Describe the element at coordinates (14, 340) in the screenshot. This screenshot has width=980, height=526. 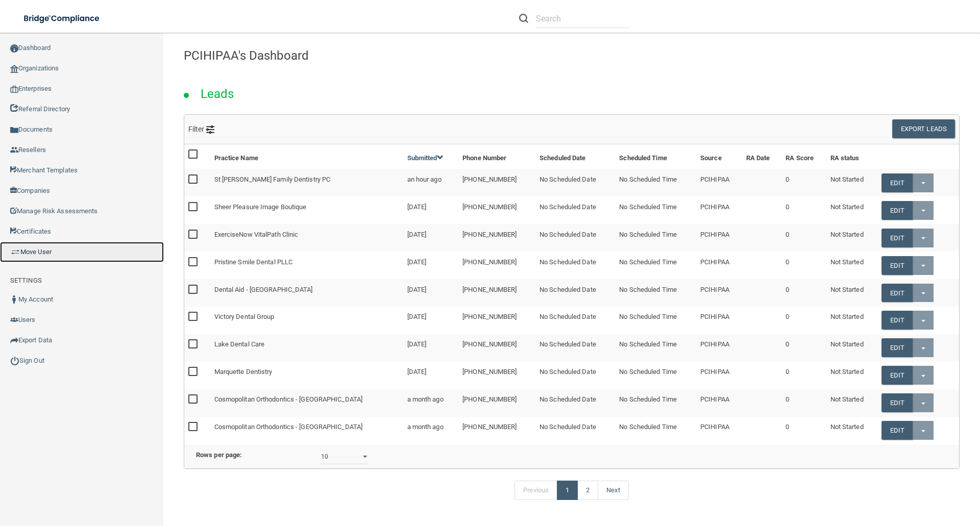
I see `img: icon-export.b9366987.png` at that location.